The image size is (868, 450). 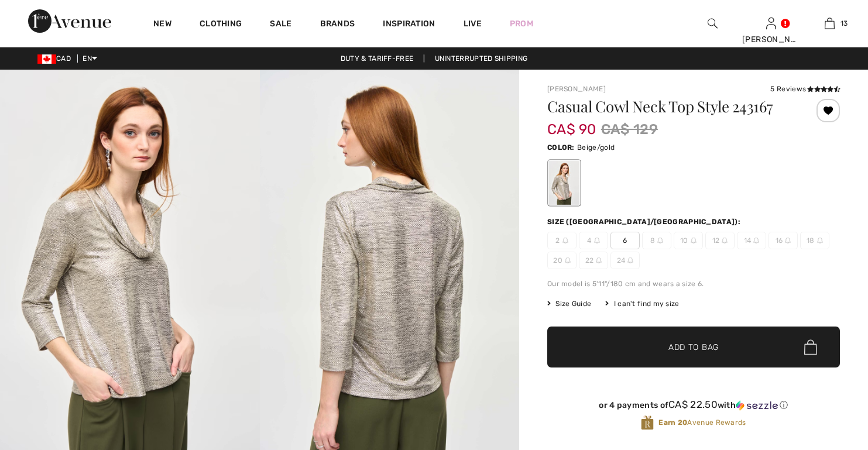 What do you see at coordinates (625, 260) in the screenshot?
I see `span: 24` at bounding box center [625, 260].